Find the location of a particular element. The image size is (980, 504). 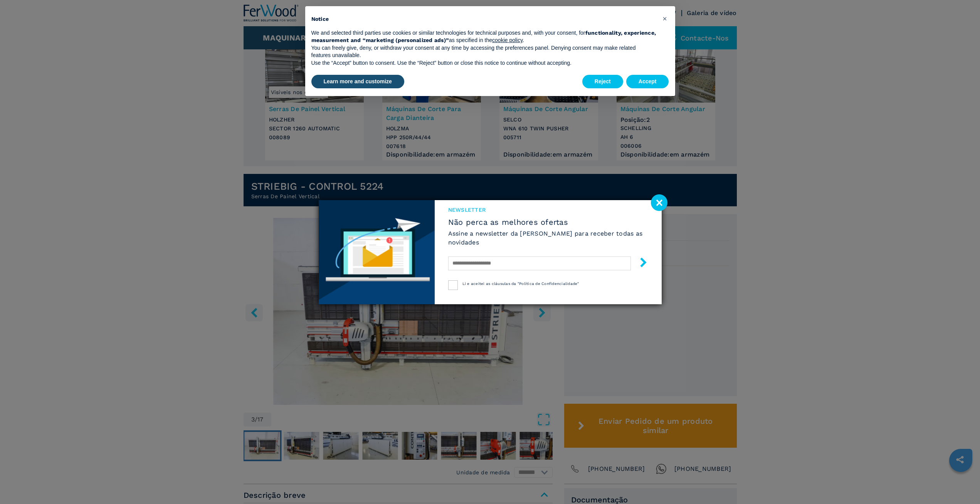

button: Accept is located at coordinates (648, 82).